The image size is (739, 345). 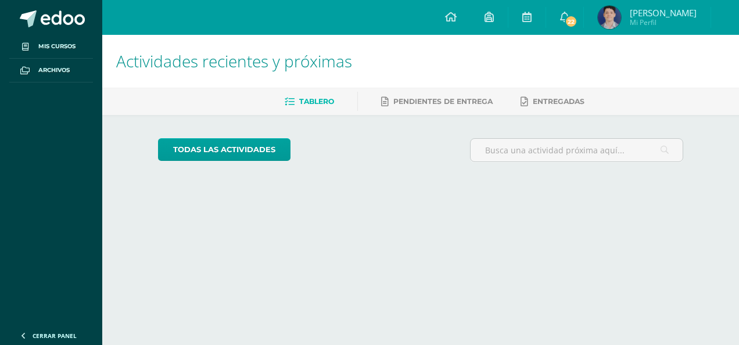 What do you see at coordinates (443, 101) in the screenshot?
I see `span: Pendientes de entrega` at bounding box center [443, 101].